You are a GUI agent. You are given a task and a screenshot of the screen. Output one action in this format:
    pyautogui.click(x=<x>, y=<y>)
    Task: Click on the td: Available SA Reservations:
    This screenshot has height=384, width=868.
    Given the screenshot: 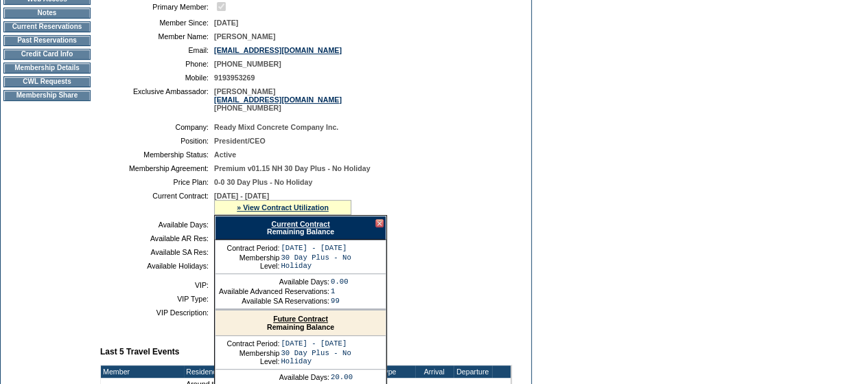 What is the action you would take?
    pyautogui.click(x=274, y=301)
    